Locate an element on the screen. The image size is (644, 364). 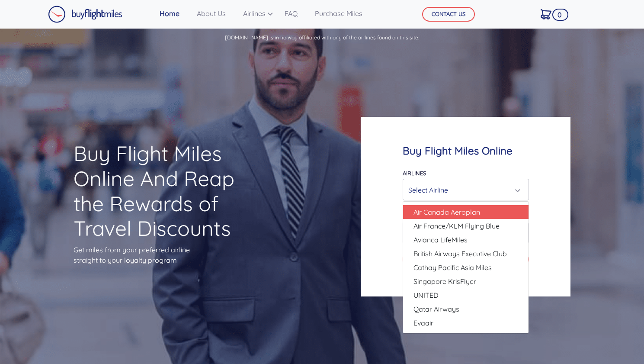
img: Cart is located at coordinates (546, 14).